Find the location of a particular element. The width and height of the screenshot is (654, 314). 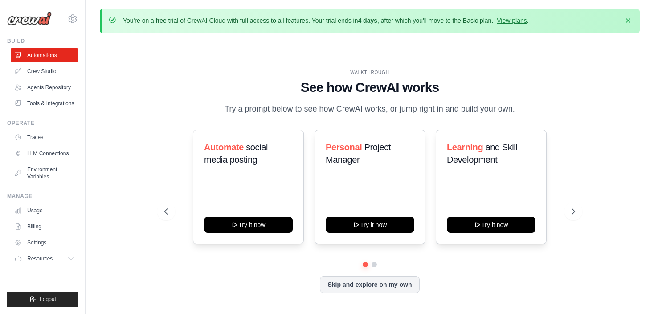

a: Usage is located at coordinates (44, 210).